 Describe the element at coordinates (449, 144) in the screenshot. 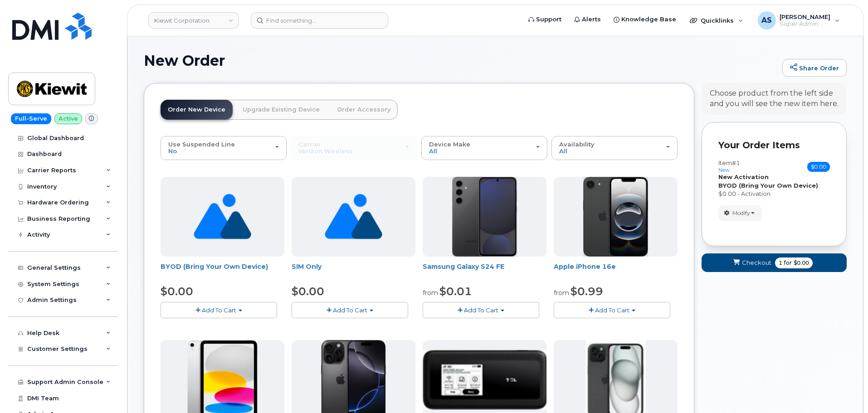

I see `span: Device Make` at that location.